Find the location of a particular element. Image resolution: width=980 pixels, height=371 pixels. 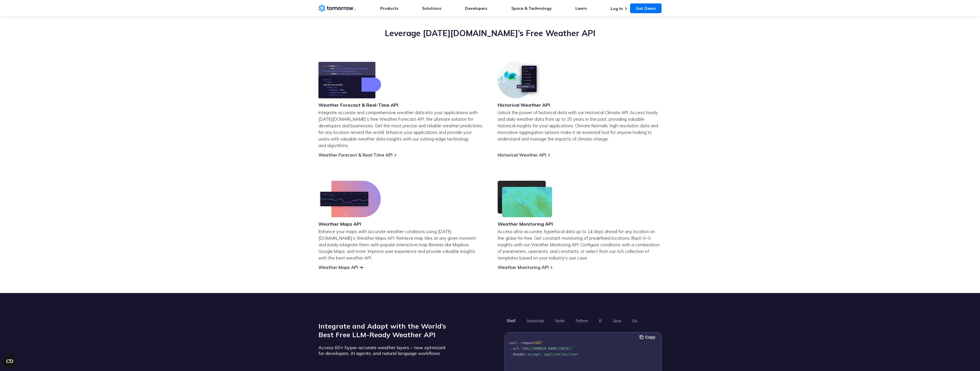

button: Java is located at coordinates (617, 320).